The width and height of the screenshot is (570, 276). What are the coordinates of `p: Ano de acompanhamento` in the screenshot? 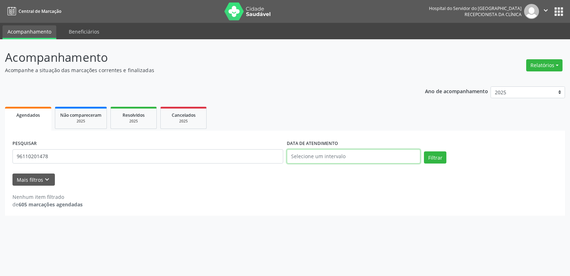 It's located at (457, 91).